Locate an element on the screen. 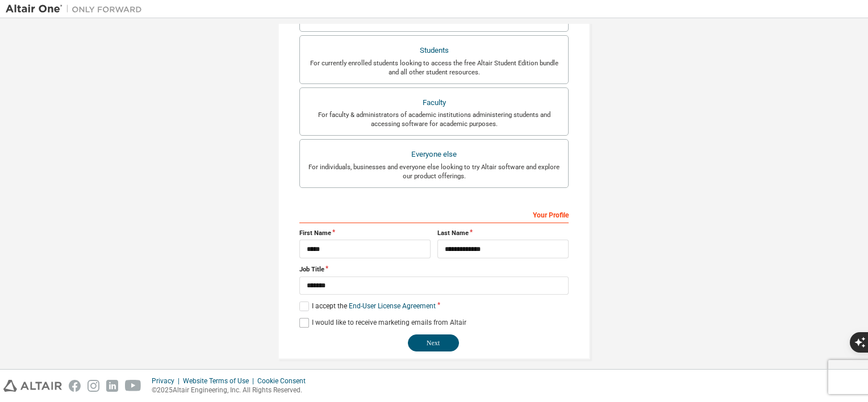 Image resolution: width=868 pixels, height=402 pixels. div: Website Terms of Use is located at coordinates (220, 381).